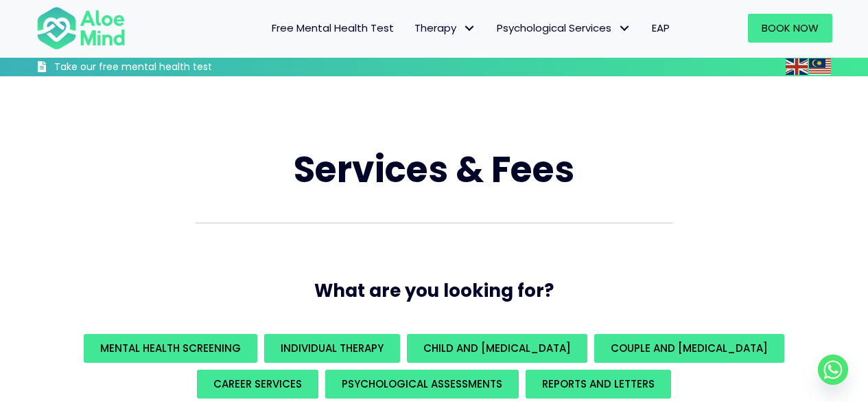 This screenshot has height=402, width=868. What do you see at coordinates (434, 366) in the screenshot?
I see `div: What are you looking for?` at bounding box center [434, 366].